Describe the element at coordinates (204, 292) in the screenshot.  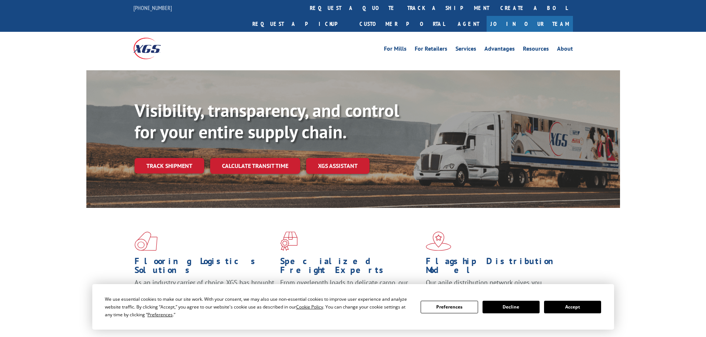
I see `span: As an industry carrier of choice, XGS has brought innovation and dedication to flooring logistics...` at that location.